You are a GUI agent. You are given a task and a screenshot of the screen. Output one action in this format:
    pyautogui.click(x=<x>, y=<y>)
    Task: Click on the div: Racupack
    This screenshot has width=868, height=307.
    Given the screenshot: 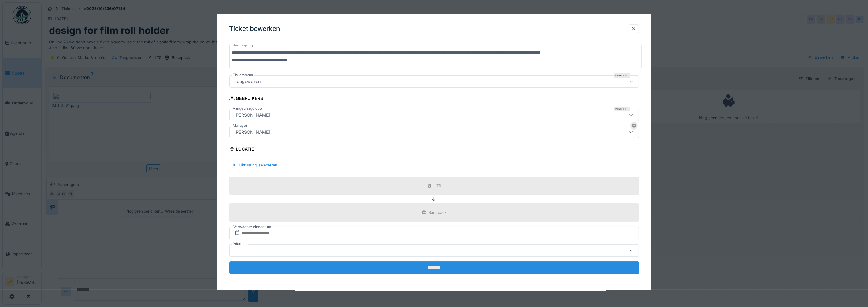 What is the action you would take?
    pyautogui.click(x=437, y=213)
    